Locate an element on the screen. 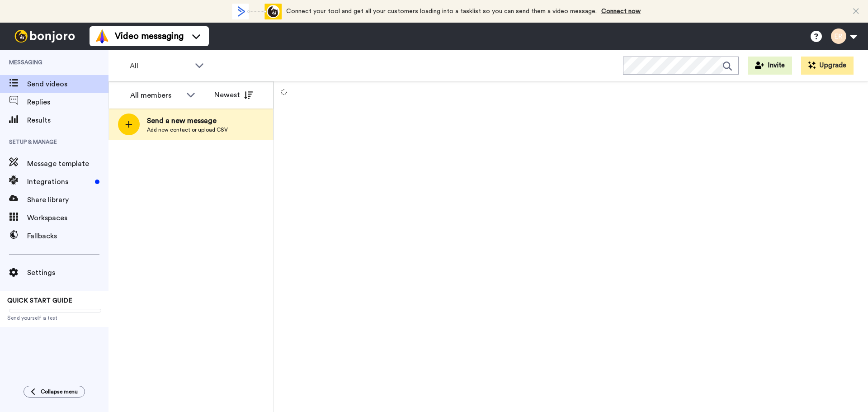 The height and width of the screenshot is (412, 868). span: Settings is located at coordinates (68, 273).